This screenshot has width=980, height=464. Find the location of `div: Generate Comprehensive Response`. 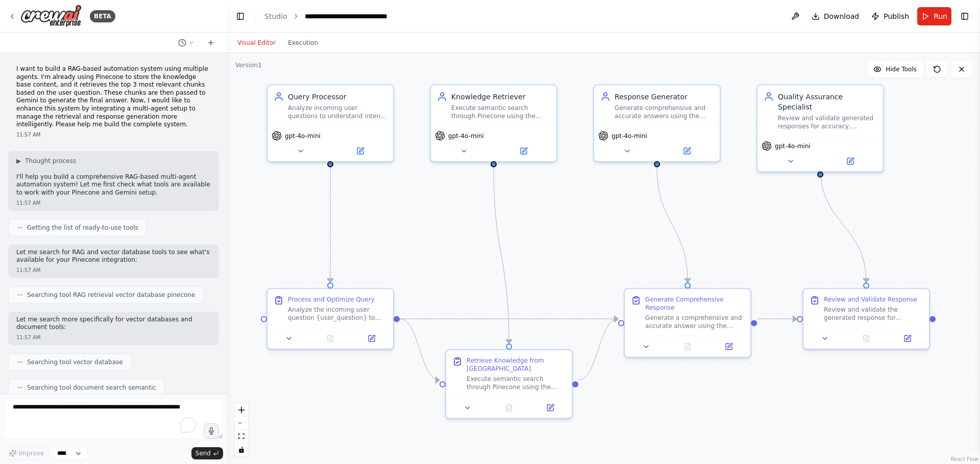

div: Generate Comprehensive Response is located at coordinates (695, 303).